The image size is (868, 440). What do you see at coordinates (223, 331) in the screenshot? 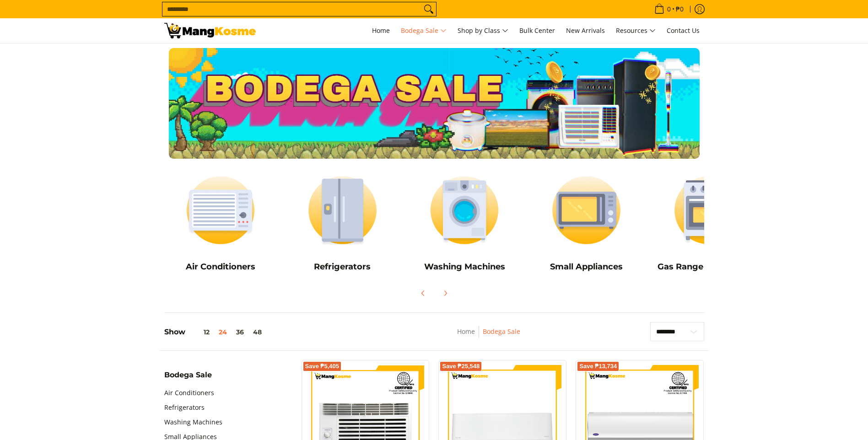
I see `button: 24` at bounding box center [223, 331].